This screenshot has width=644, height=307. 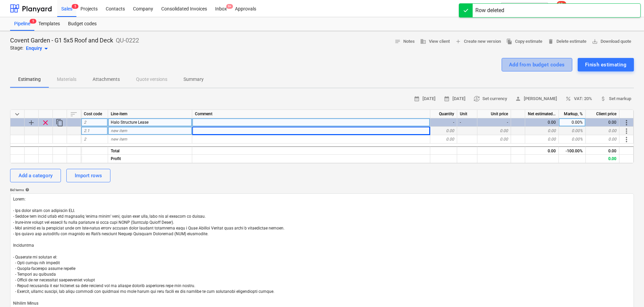 I want to click on p: Covent Garden - G1 5x5 Roof and Deck, so click(x=62, y=40).